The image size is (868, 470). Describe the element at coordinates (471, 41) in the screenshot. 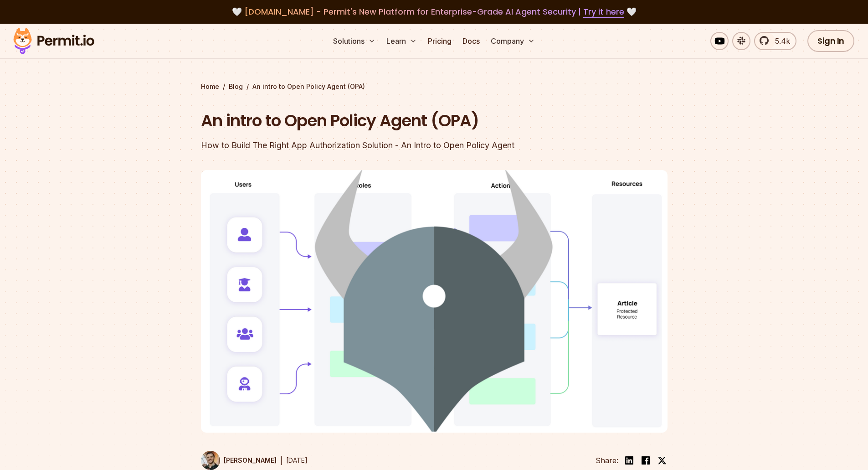

I see `a: Docs` at that location.